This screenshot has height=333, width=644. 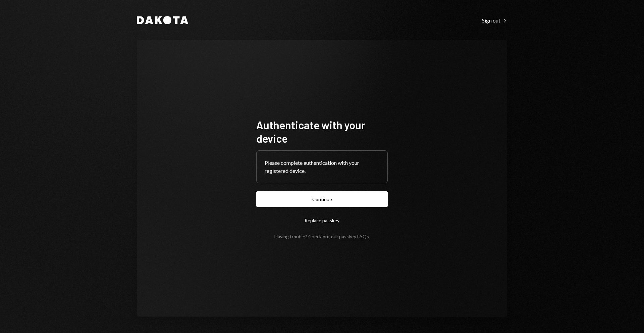 I want to click on button: Replace passkey, so click(x=322, y=220).